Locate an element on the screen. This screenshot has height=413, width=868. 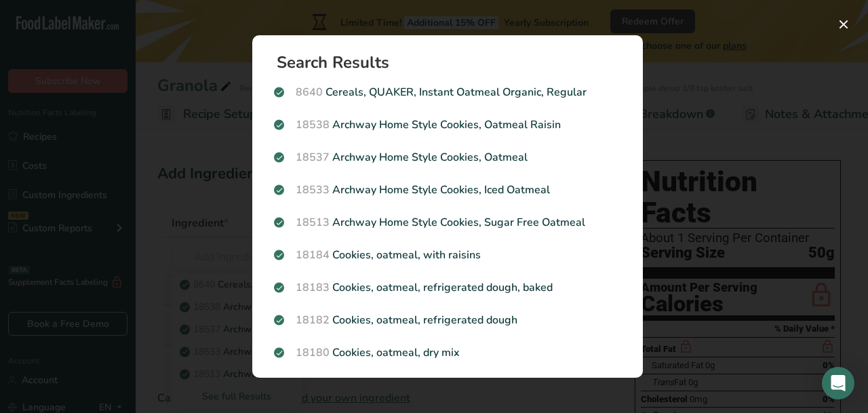
p: Archway Home Style Cookies, Oatmeal Raisin is located at coordinates (447, 125).